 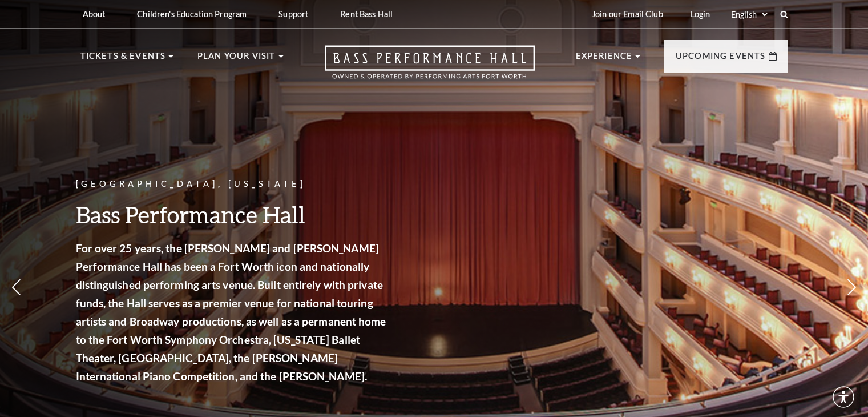 What do you see at coordinates (233, 214) in the screenshot?
I see `h3: Bass Performance Hall` at bounding box center [233, 214].